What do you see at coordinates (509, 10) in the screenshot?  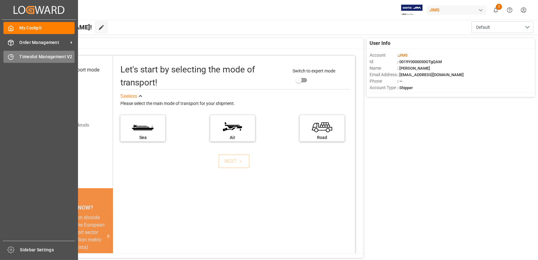 I see `button: Help Center` at bounding box center [509, 10].